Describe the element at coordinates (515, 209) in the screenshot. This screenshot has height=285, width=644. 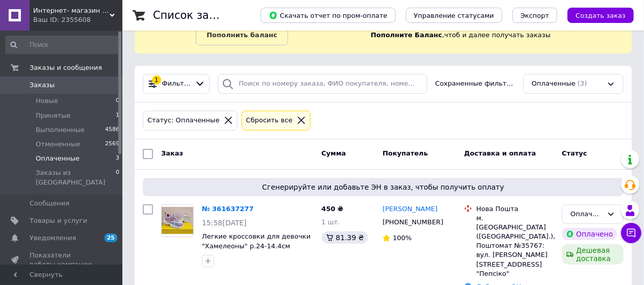
I see `div: Нова Пошта` at that location.